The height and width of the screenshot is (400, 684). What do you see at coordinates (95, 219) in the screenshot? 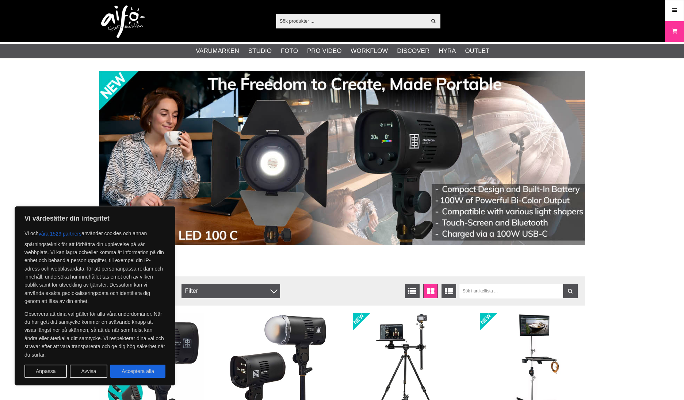
I see `p: Vi värdesätter din integritet` at bounding box center [95, 219].